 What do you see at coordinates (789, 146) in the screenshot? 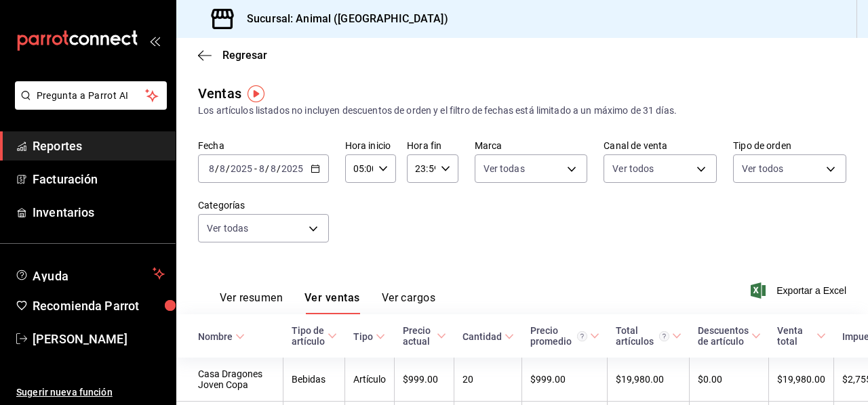
I see `label: Tipo de orden` at bounding box center [789, 146].